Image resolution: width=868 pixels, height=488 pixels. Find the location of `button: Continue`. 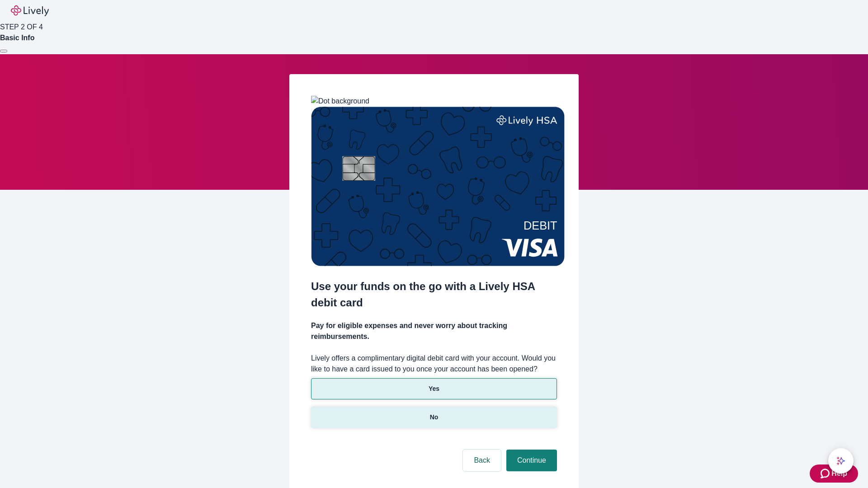

button: Continue is located at coordinates (532, 460).